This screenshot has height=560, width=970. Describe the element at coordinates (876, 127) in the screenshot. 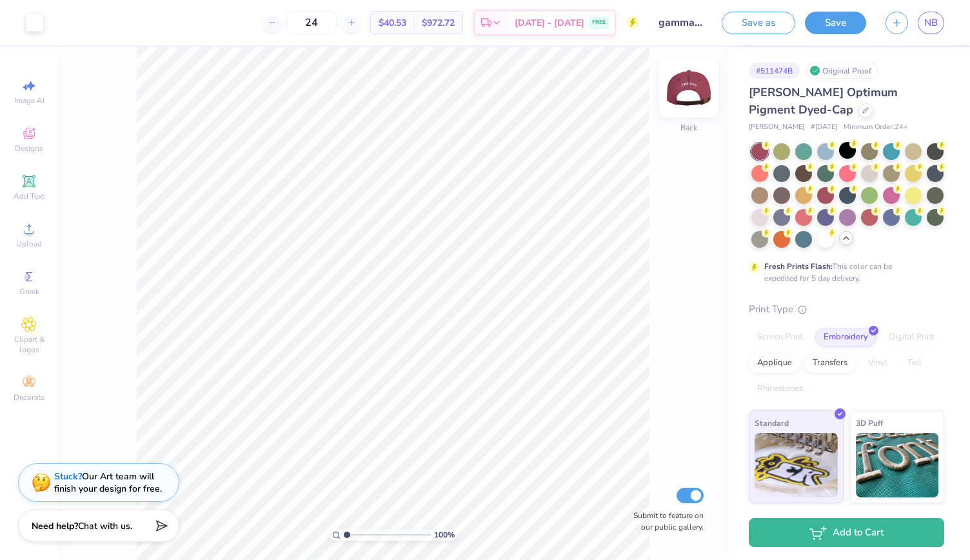

I see `span: Minimum Order: 24 +` at that location.